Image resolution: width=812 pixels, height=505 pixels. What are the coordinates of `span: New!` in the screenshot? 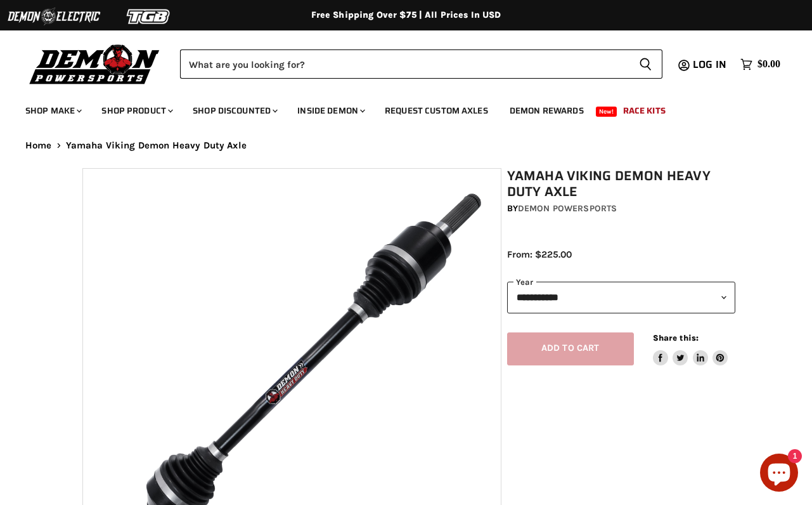 It's located at (607, 112).